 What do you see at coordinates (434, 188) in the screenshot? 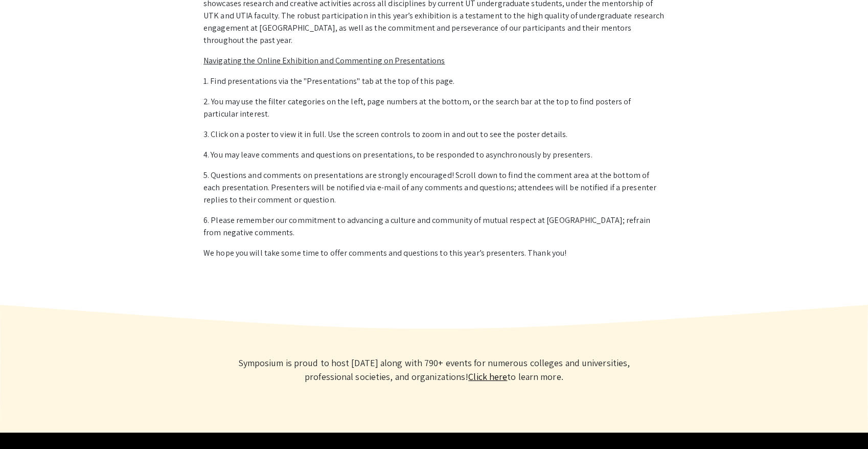
I see `p: 5. Questions and comments on presentations are strongly encouraged! Scroll down to find the comme...` at bounding box center [434, 188].